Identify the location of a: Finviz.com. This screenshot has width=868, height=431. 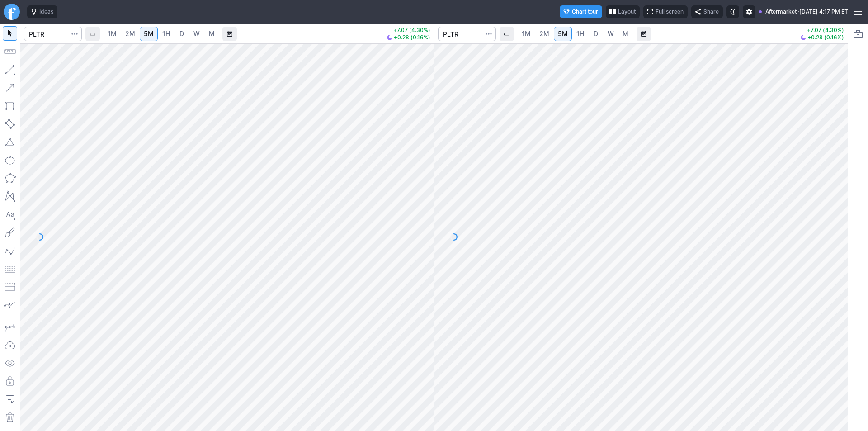
(12, 12).